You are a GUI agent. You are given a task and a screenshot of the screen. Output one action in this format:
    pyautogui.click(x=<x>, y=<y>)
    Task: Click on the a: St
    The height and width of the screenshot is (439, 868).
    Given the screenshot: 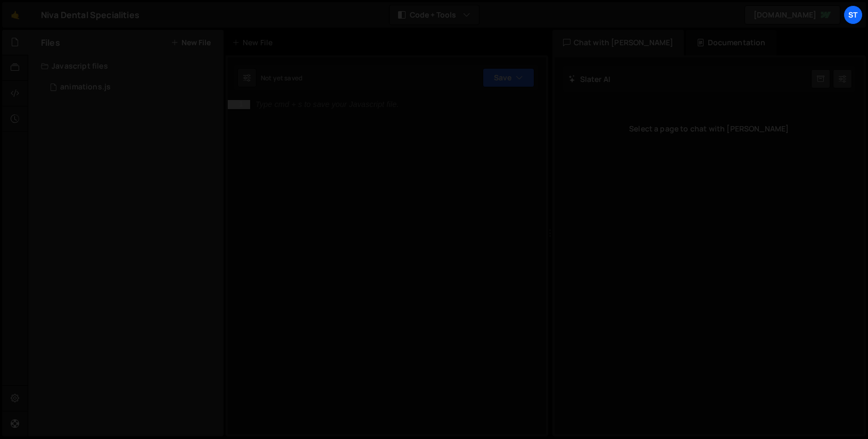 What is the action you would take?
    pyautogui.click(x=853, y=15)
    